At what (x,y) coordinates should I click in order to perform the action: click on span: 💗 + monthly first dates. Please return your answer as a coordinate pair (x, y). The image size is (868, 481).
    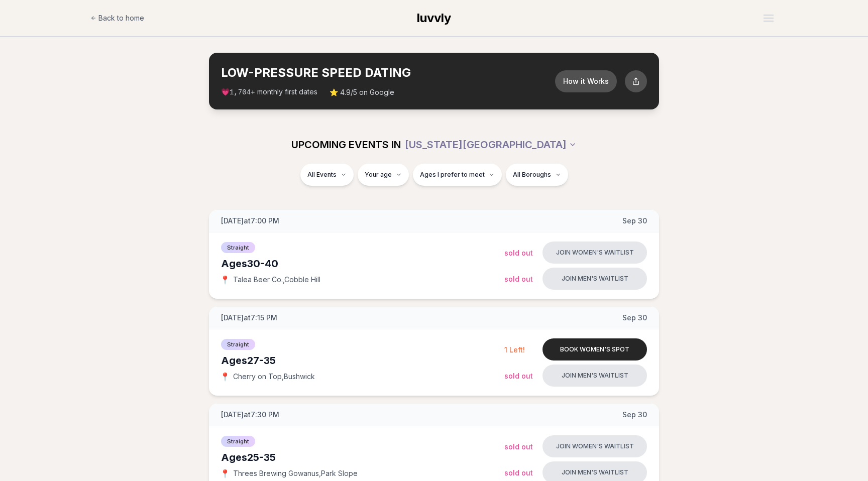
    Looking at the image, I should click on (269, 92).